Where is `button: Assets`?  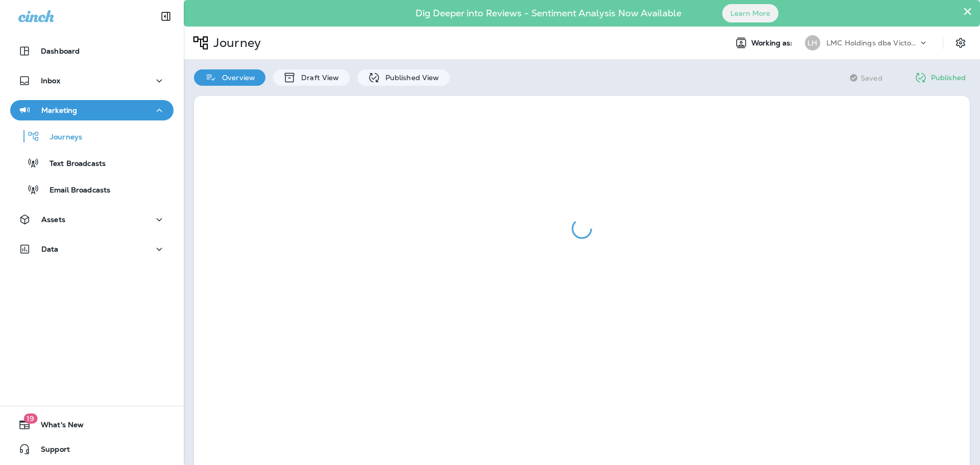 button: Assets is located at coordinates (92, 219).